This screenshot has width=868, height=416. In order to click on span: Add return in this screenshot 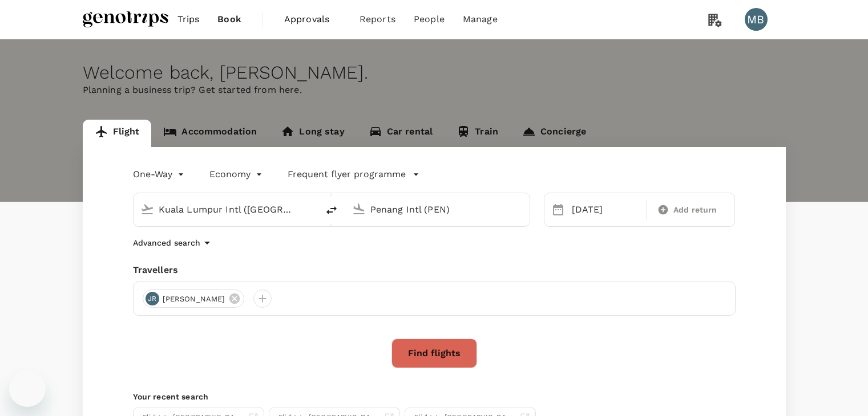, I will do `click(695, 210)`.